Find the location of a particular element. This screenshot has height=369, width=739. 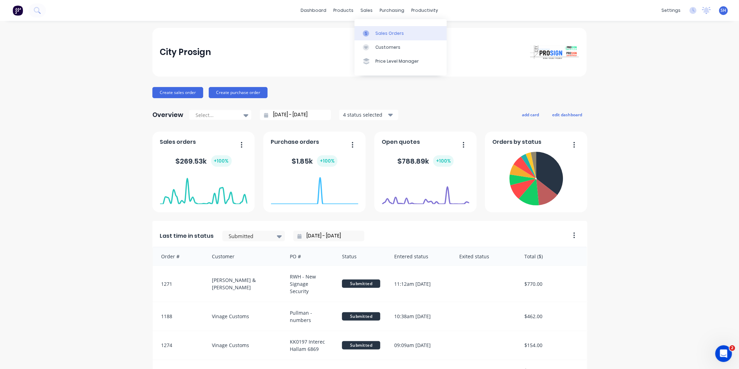

div: Exited status is located at coordinates (484, 256).